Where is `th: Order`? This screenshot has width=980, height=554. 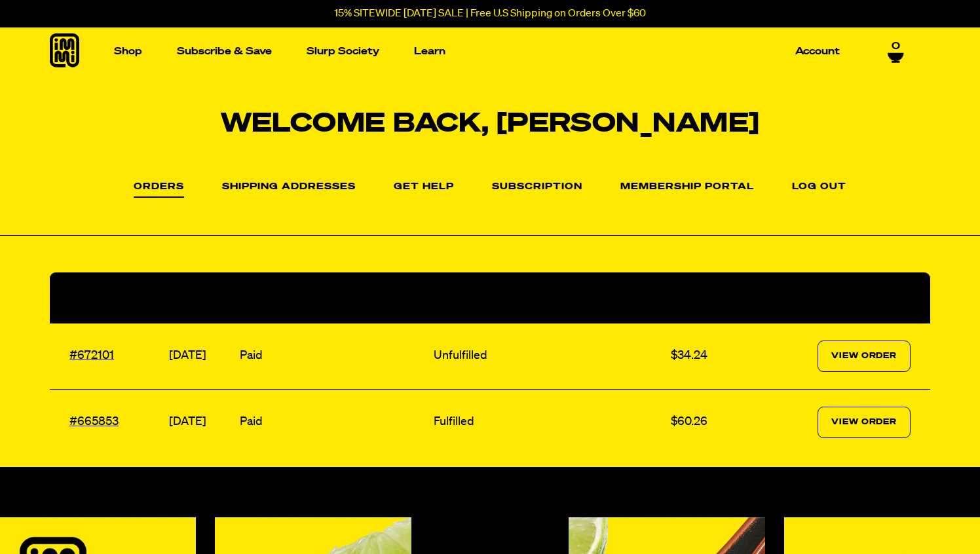 th: Order is located at coordinates (108, 298).